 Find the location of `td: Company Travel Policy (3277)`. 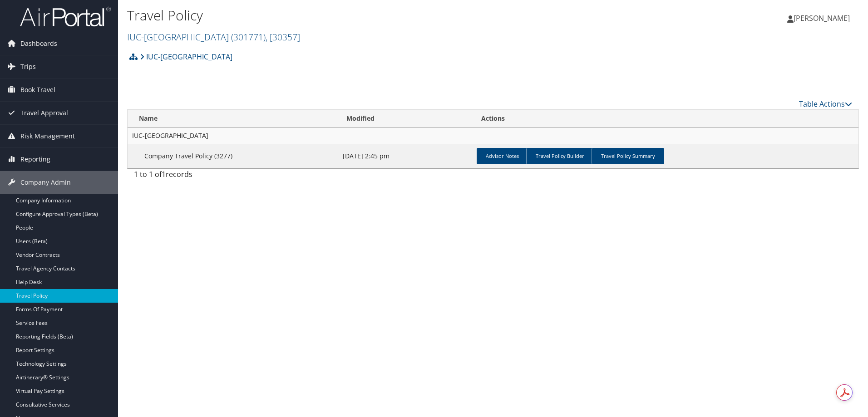

td: Company Travel Policy (3277) is located at coordinates (232, 156).